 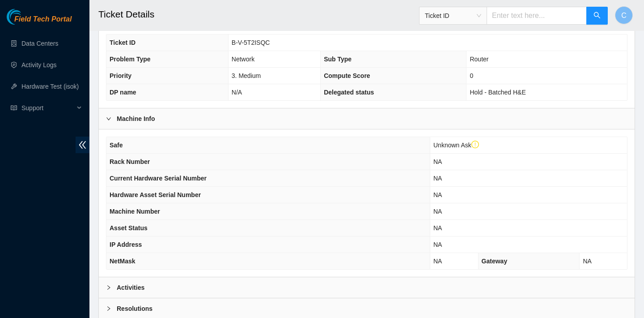 What do you see at coordinates (155, 195) in the screenshot?
I see `span: Hardware Asset Serial Number` at bounding box center [155, 195].